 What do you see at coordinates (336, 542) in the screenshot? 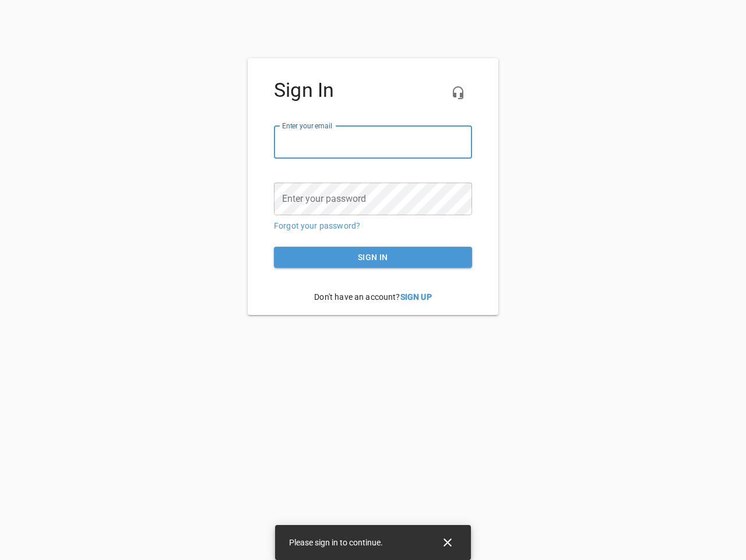
I see `span: Please sign in to continue.` at bounding box center [336, 542].